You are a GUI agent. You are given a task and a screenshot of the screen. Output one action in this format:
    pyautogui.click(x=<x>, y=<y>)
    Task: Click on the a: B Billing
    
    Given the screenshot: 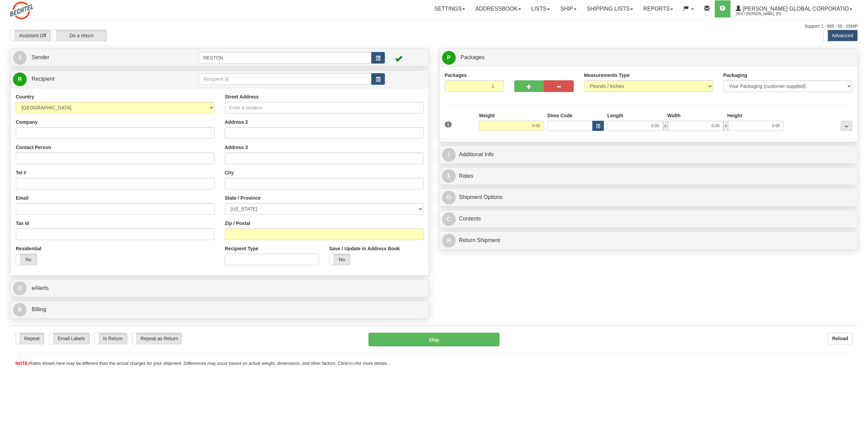 What is the action you would take?
    pyautogui.click(x=219, y=309)
    